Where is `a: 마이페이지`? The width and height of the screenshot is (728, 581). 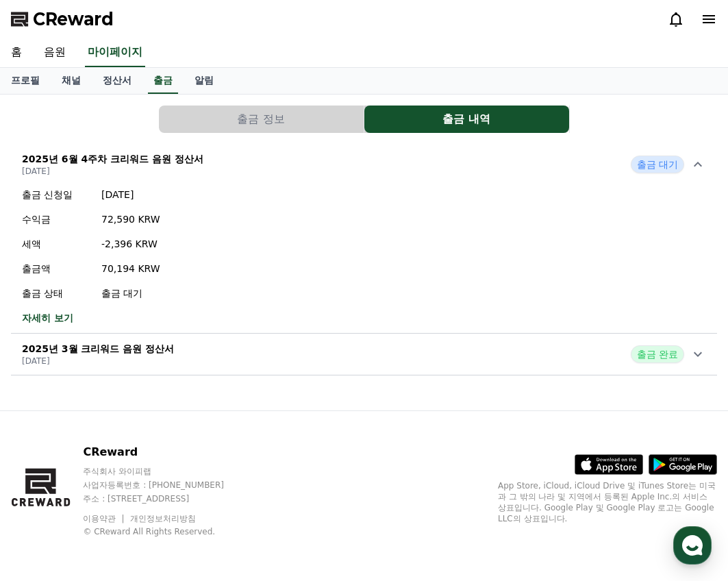
a: 마이페이지 is located at coordinates (115, 53).